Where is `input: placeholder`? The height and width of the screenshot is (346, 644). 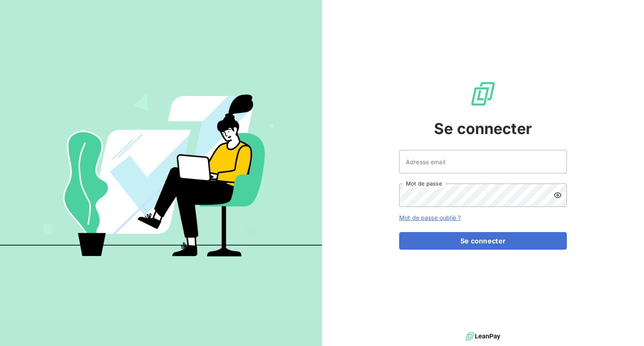 input: placeholder is located at coordinates (482, 161).